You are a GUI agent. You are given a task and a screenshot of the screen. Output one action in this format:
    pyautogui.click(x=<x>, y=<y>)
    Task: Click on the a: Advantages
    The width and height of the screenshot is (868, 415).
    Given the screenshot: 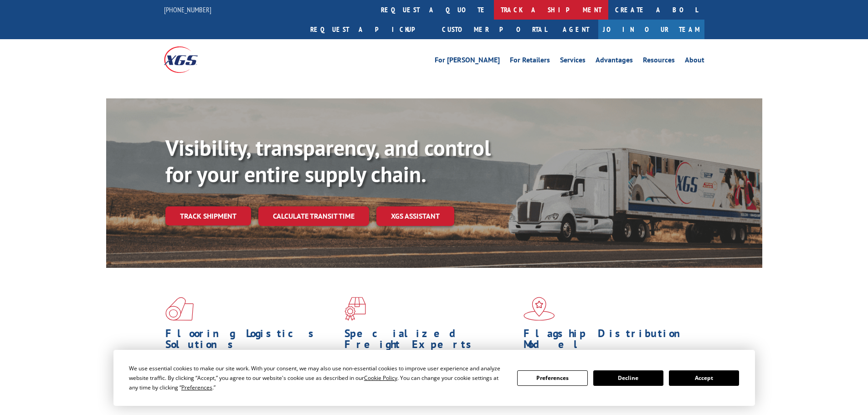 What is the action you would take?
    pyautogui.click(x=614, y=61)
    